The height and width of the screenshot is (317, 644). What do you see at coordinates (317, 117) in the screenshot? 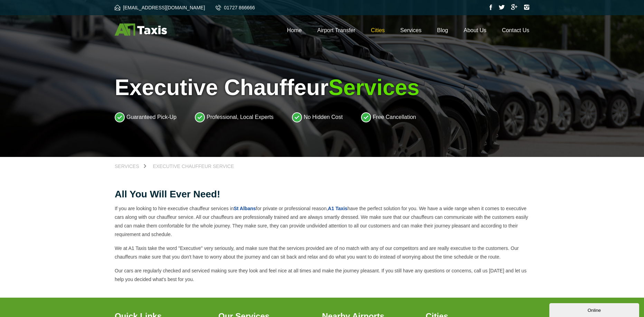
I see `li: No Hidden Cost` at bounding box center [317, 117].